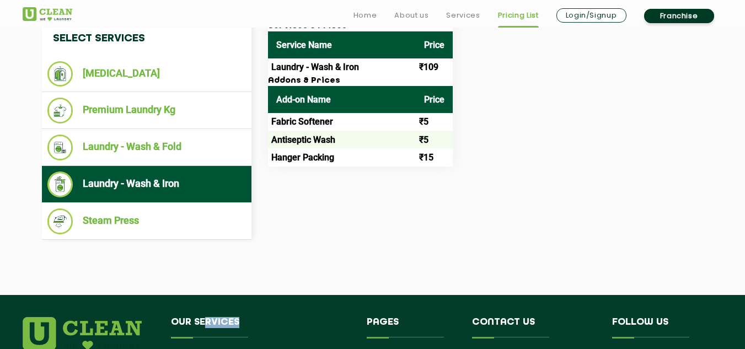 This screenshot has height=349, width=745. I want to click on h4: Follow us, so click(661, 328).